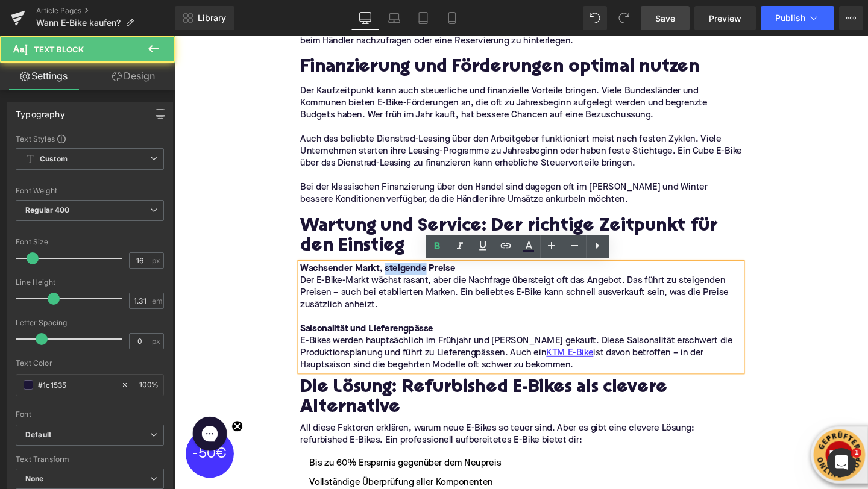  What do you see at coordinates (624, 18) in the screenshot?
I see `button: Redo` at bounding box center [624, 18].